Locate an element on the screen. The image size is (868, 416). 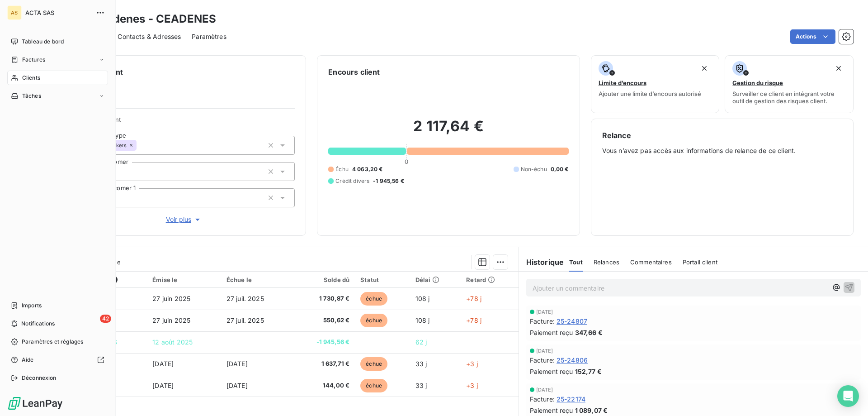
button: Voir plus is located at coordinates (183, 220).